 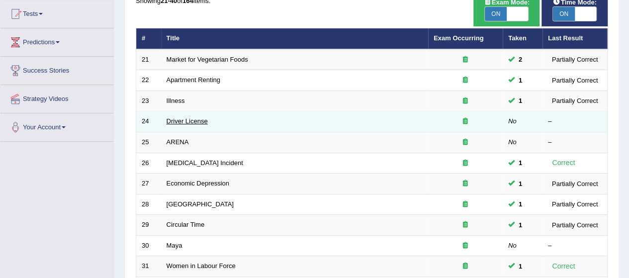 I want to click on a: Strategy Videos, so click(x=57, y=97).